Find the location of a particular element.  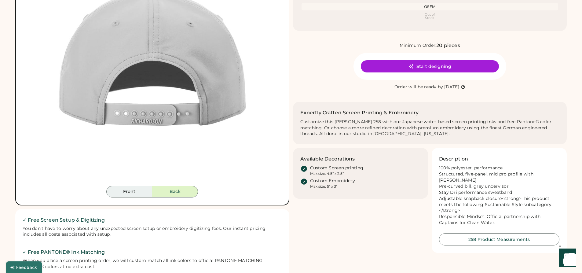

button: Front is located at coordinates (129, 192).